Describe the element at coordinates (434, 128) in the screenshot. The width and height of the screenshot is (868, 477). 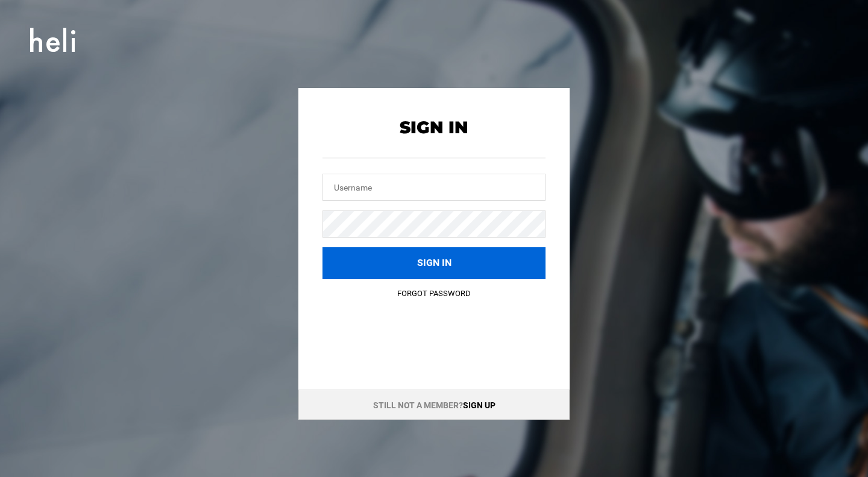
I see `h2: Sign In` at that location.